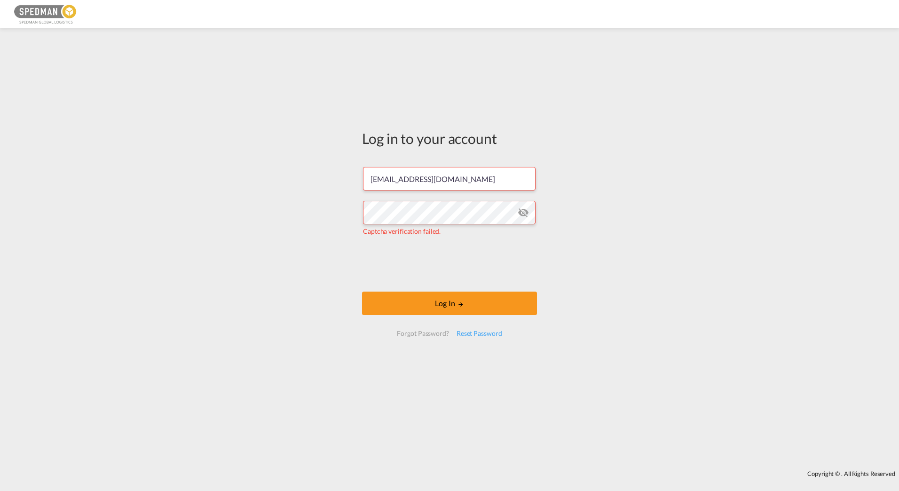 The image size is (899, 491). I want to click on span: Captcha verification failed., so click(401, 231).